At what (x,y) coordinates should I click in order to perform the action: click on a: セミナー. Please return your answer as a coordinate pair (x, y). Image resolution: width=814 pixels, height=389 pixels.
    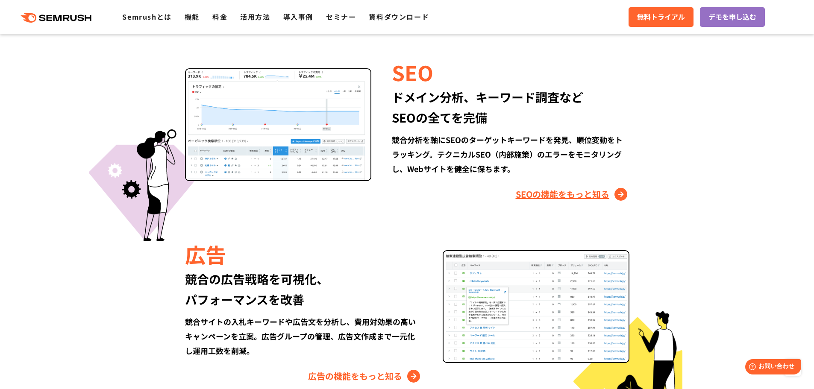
    Looking at the image, I should click on (341, 17).